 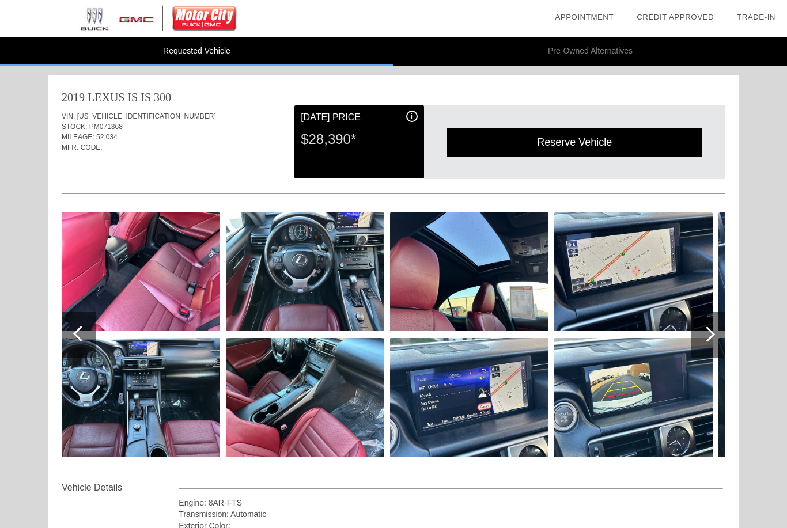 I want to click on div: IS 300, so click(x=155, y=97).